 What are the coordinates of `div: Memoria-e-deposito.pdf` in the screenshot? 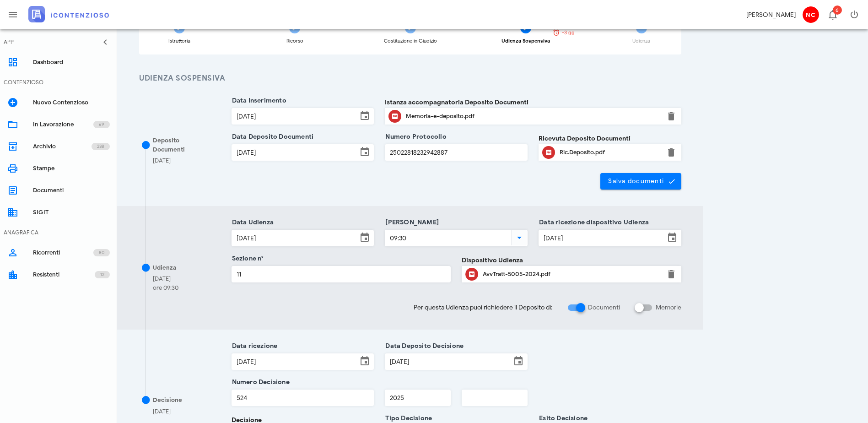 It's located at (533, 117).